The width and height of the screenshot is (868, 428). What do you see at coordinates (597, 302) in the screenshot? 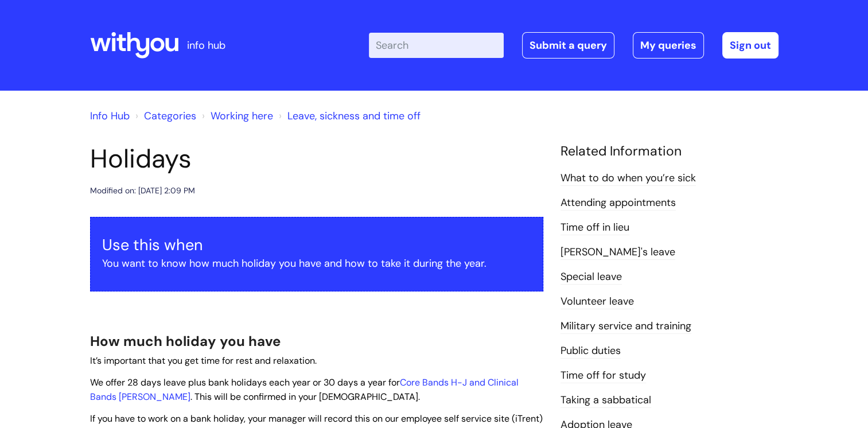
I see `a: Volunteer leave` at bounding box center [597, 302].